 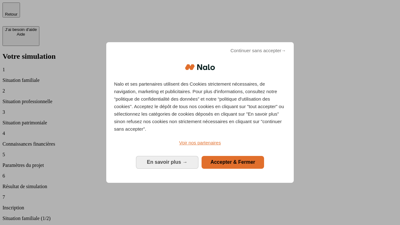 What do you see at coordinates (200, 67) in the screenshot?
I see `img: Logo` at bounding box center [200, 67].